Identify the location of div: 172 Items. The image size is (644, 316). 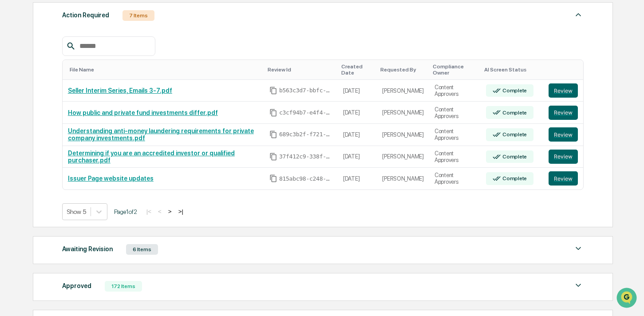
(123, 286).